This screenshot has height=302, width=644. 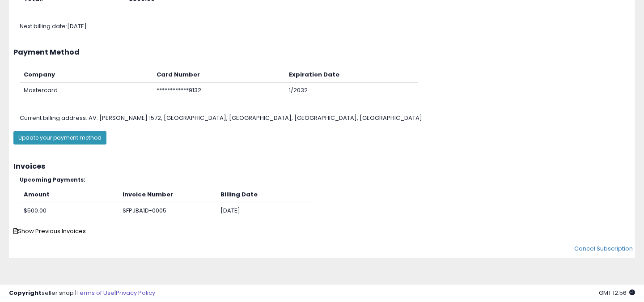 What do you see at coordinates (86, 90) in the screenshot?
I see `td: Mastercard` at bounding box center [86, 90].